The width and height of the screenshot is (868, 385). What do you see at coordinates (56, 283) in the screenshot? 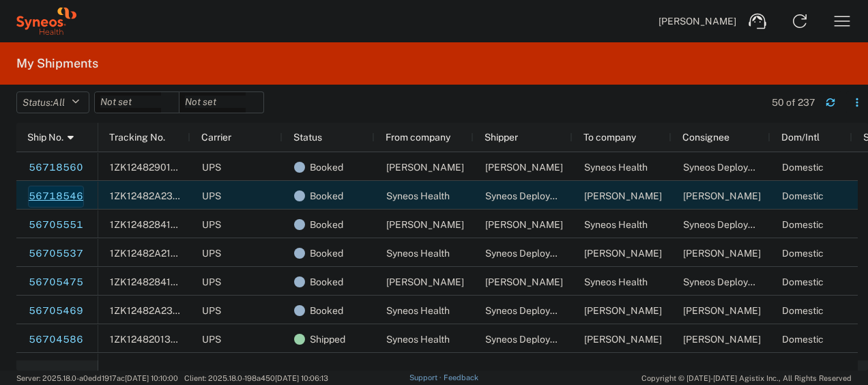
I see `a: 56705475` at bounding box center [56, 283].